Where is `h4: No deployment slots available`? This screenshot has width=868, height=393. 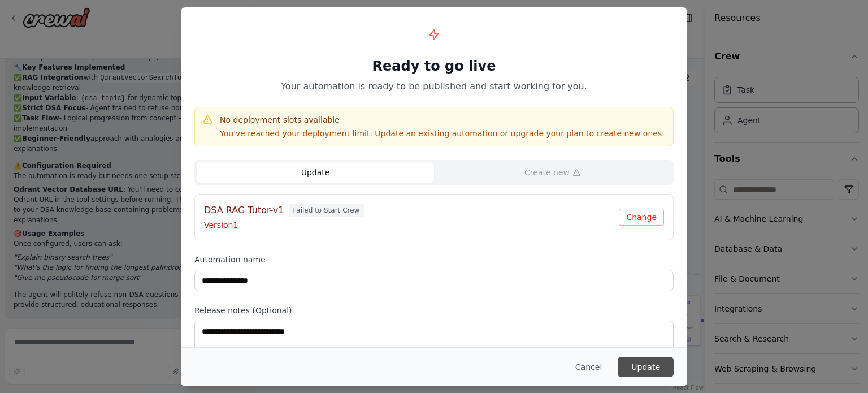 h4: No deployment slots available is located at coordinates (442, 120).